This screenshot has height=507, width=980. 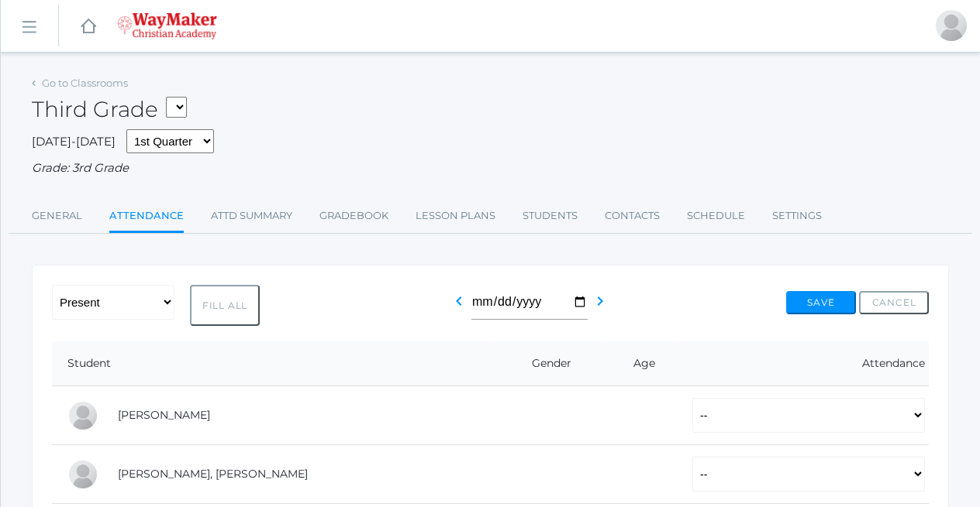 I want to click on img: waymaker-logo-stack-white-1602f2b1af18da31a5905e9982d058868370996dac5278e84edea6dabf9a3315.png, so click(x=166, y=25).